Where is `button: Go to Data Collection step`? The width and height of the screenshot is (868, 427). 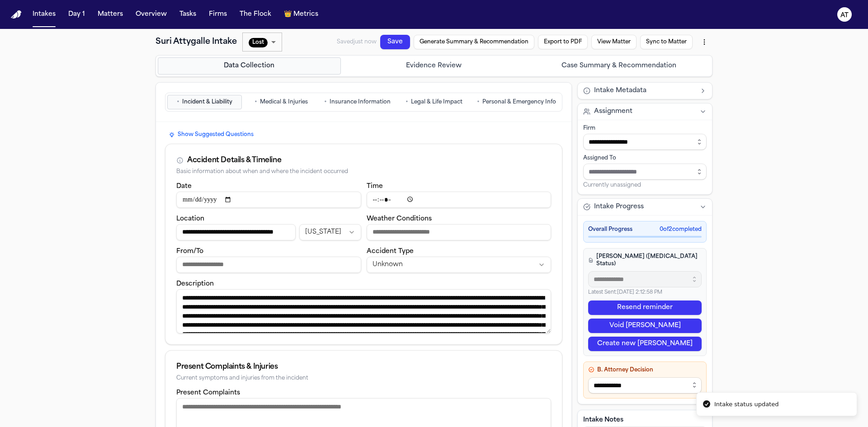 button: Go to Data Collection step is located at coordinates (249, 66).